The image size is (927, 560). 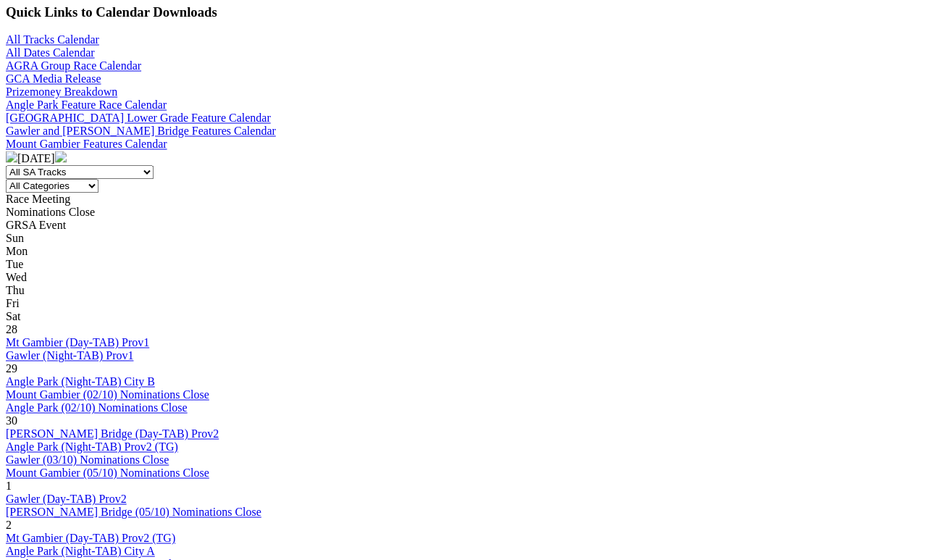 I want to click on a: Angle Park (Night-TAB) City A, so click(x=81, y=551).